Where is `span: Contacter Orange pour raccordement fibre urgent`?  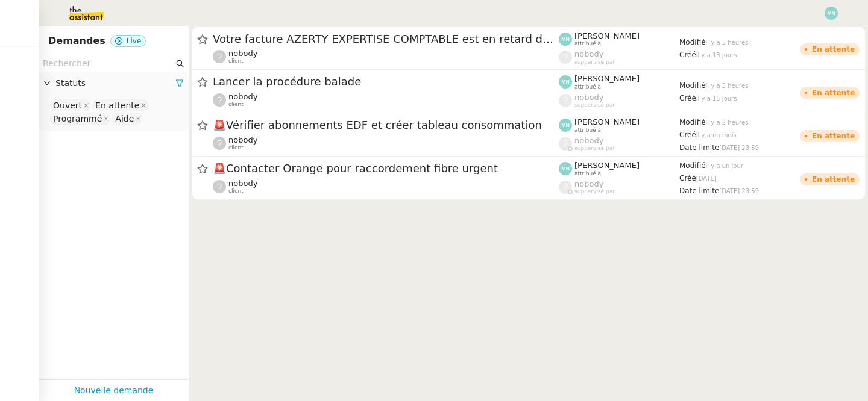
span: Contacter Orange pour raccordement fibre urgent is located at coordinates (386, 168).